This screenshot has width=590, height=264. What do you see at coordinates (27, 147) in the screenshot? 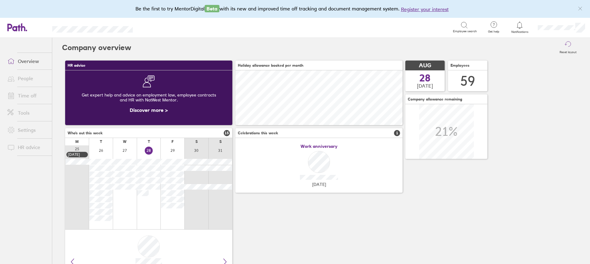
I see `a: HR advice` at bounding box center [27, 147].